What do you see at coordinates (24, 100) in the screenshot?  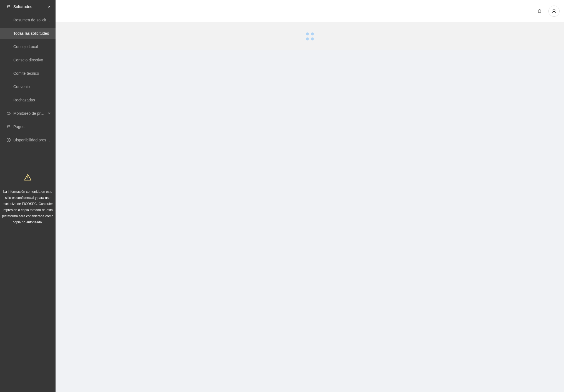 I see `a: Rechazadas` at bounding box center [24, 100].